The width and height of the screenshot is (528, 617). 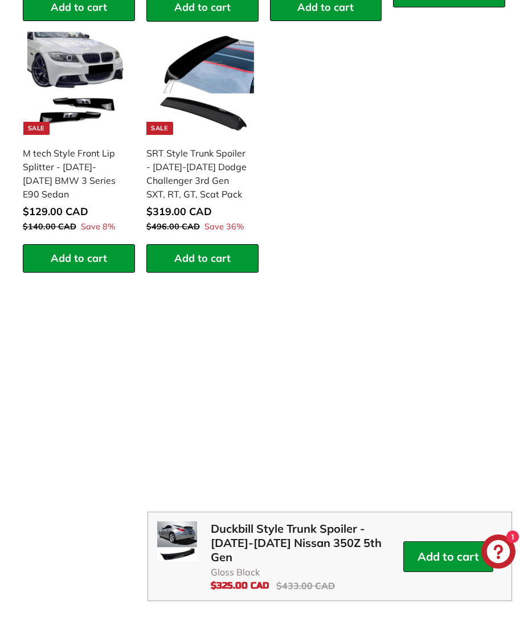 What do you see at coordinates (50, 227) in the screenshot?
I see `span: $140.00 CAD` at bounding box center [50, 227].